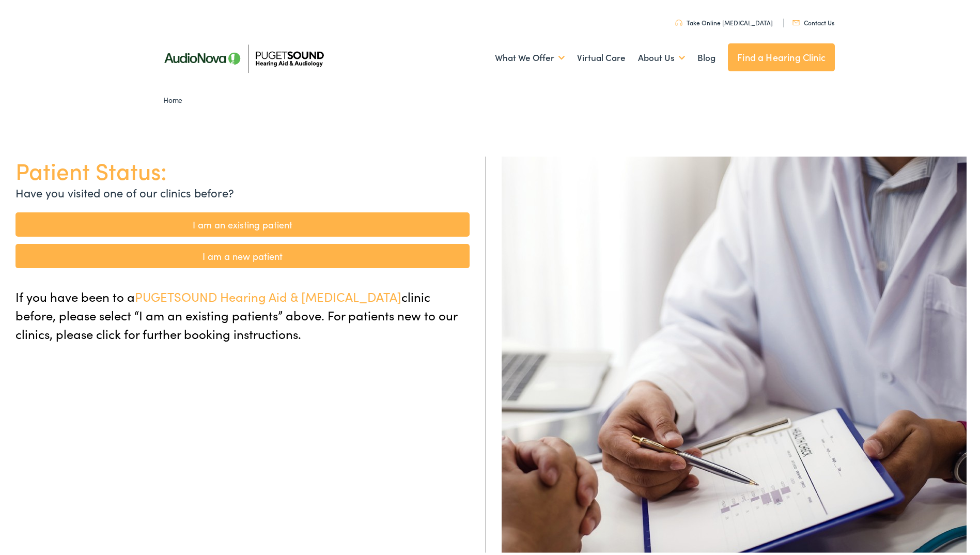 The width and height of the screenshot is (980, 555). What do you see at coordinates (706, 56) in the screenshot?
I see `a: Blog` at bounding box center [706, 56].